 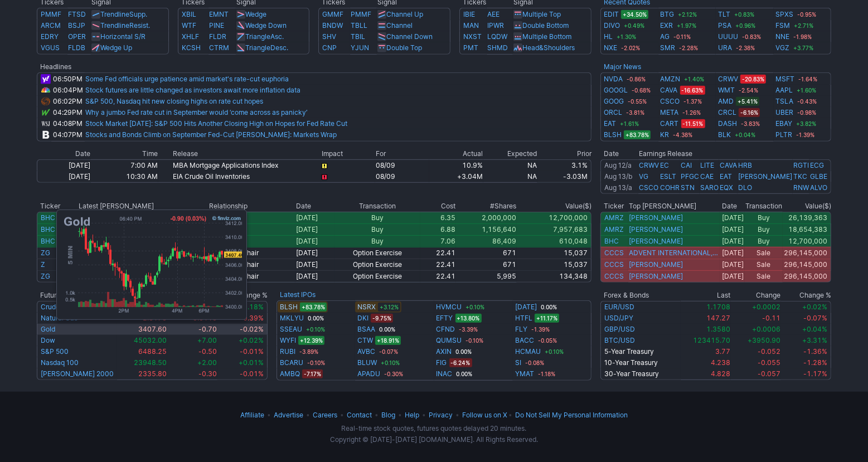 What do you see at coordinates (619, 176) in the screenshot?
I see `a: Aug 13/b` at bounding box center [619, 176].